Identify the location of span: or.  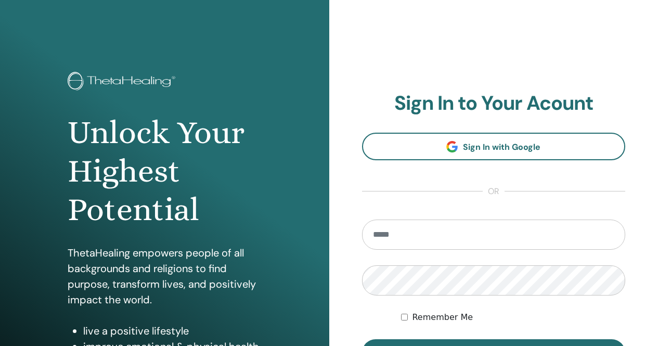
(494, 191).